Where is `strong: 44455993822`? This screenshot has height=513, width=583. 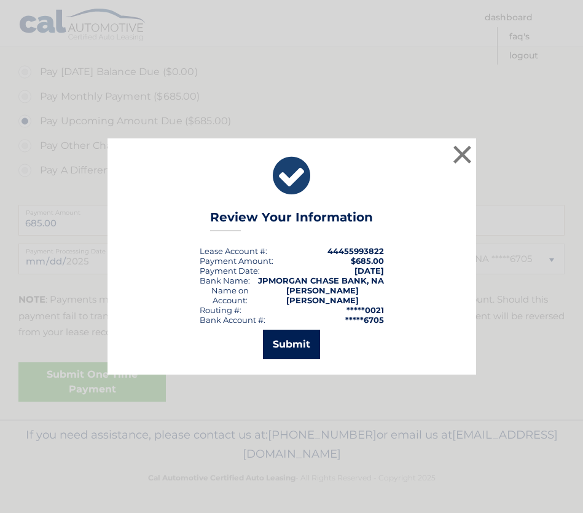 strong: 44455993822 is located at coordinates (356, 251).